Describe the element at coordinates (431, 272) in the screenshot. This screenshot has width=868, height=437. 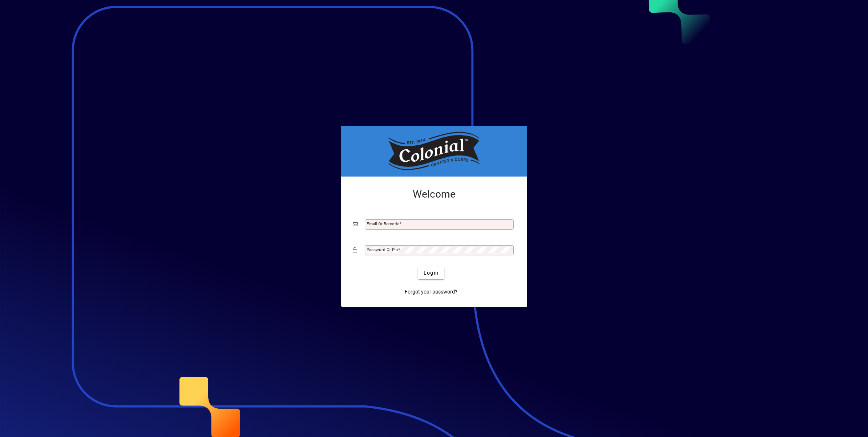
I see `button: Login` at that location.